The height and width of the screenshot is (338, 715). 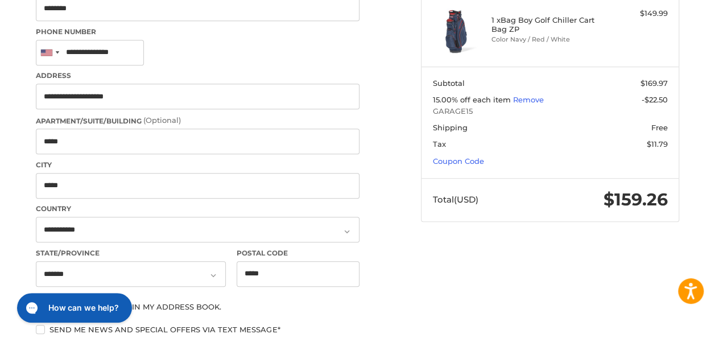 What do you see at coordinates (439, 144) in the screenshot?
I see `span: Tax` at bounding box center [439, 144].